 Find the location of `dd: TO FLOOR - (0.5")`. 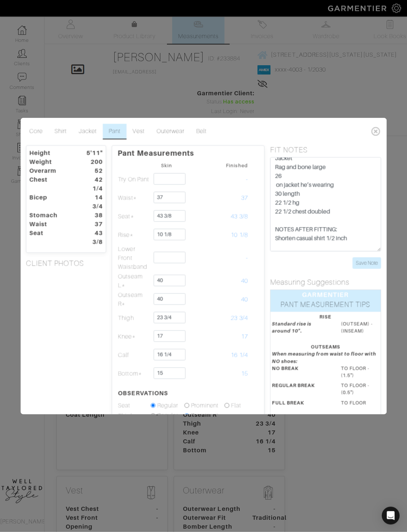

dd: TO FLOOR - (0.5") is located at coordinates (360, 389).